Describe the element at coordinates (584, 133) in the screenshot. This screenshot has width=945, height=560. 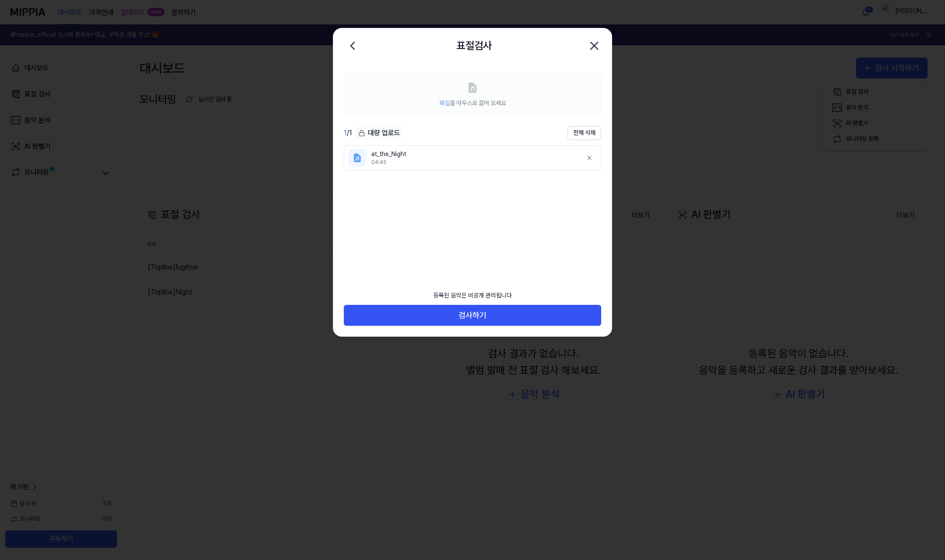
I see `button: 전체 삭제` at that location.